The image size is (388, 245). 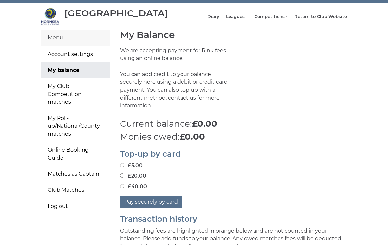 What do you see at coordinates (233, 220) in the screenshot?
I see `h2: Transaction history` at bounding box center [233, 220].